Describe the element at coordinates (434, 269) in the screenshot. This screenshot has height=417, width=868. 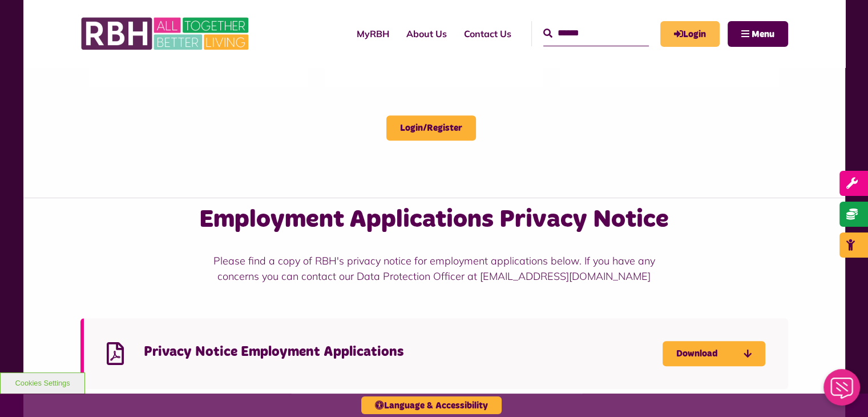
I see `p: Please find a copy of RBH's privacy notice for employment applications below. If you have any con...` at that location.